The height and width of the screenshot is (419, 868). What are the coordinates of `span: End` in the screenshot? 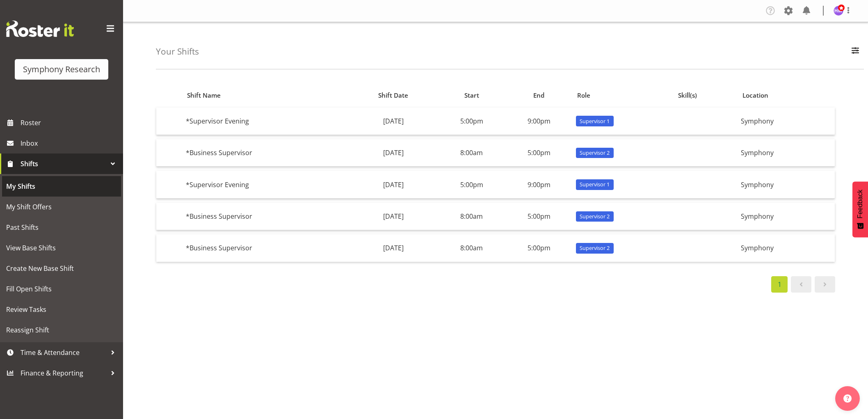 It's located at (538, 95).